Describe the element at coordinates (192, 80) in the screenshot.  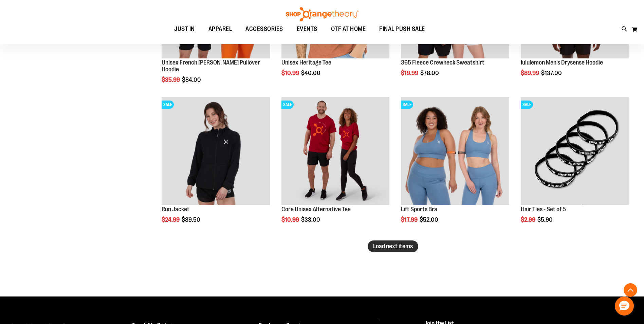
I see `span: $84.00` at that location.